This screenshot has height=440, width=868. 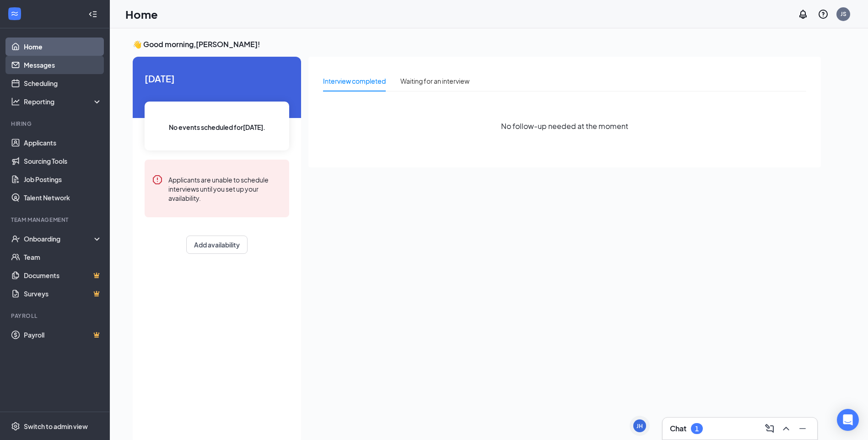 I want to click on svg: Notifications, so click(x=803, y=14).